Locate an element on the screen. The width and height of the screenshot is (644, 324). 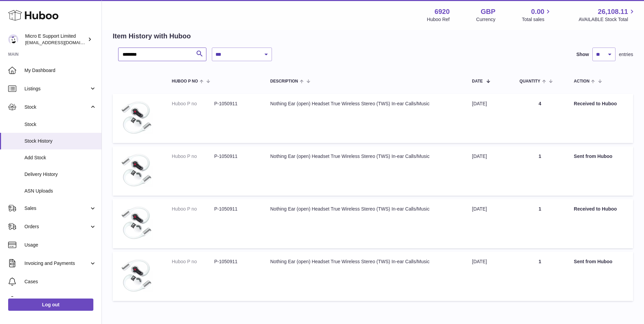
span: Total sales is located at coordinates (537, 20).